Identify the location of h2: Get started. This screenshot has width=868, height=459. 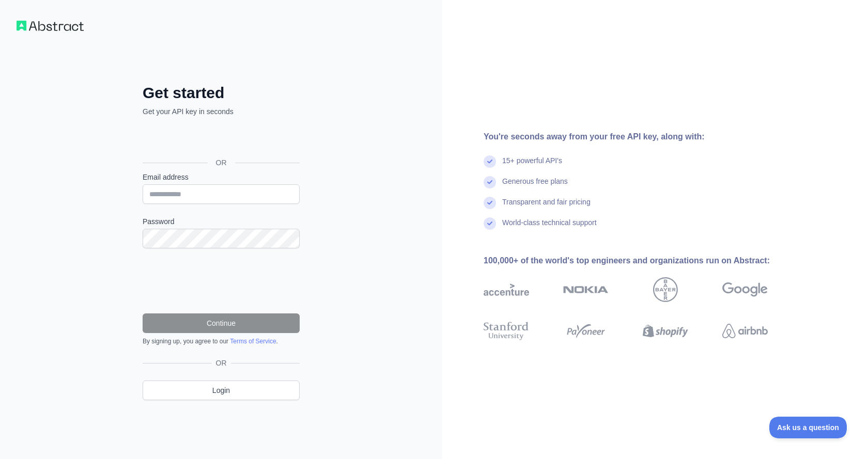
(221, 93).